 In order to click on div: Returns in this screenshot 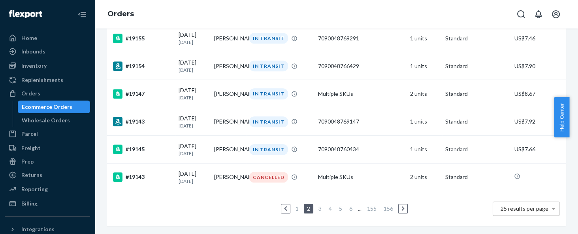, I will do `click(32, 175)`.